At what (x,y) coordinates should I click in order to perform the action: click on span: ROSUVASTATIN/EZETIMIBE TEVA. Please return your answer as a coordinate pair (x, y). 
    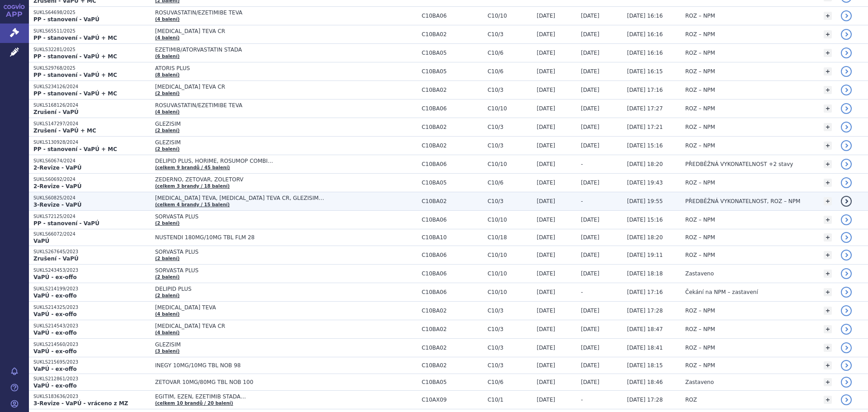
    Looking at the image, I should click on (268, 105).